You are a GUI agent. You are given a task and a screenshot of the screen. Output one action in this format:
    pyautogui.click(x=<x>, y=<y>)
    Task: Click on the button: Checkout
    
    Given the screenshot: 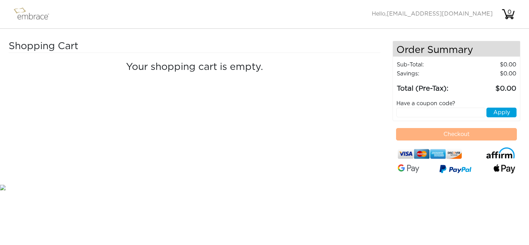 What is the action you would take?
    pyautogui.click(x=457, y=134)
    